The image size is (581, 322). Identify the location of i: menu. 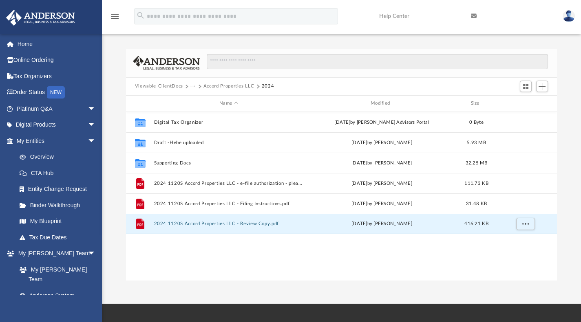
(115, 16).